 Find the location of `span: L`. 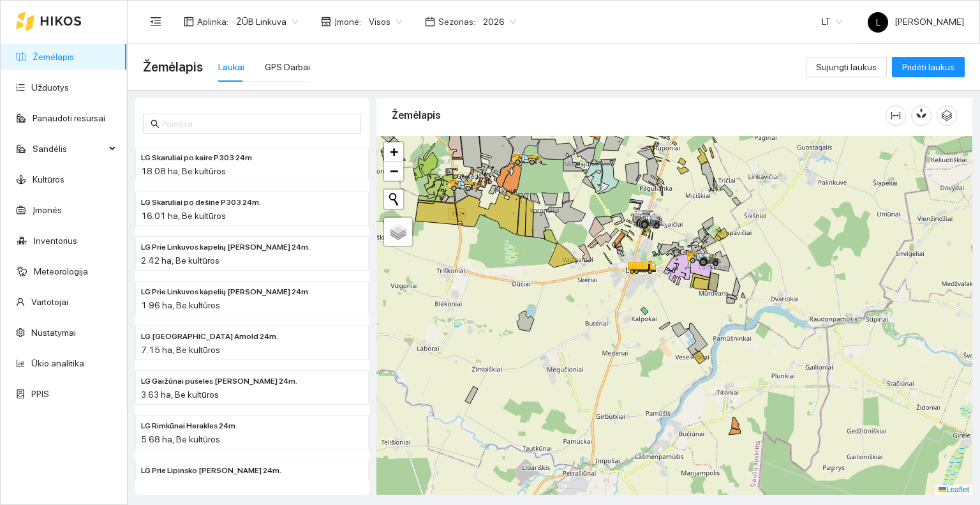

span: L is located at coordinates (878, 22).